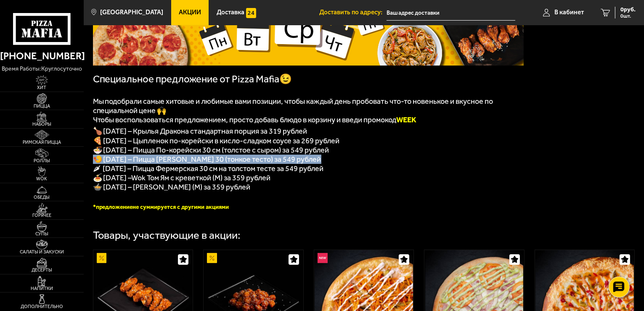  What do you see at coordinates (407, 120) in the screenshot?
I see `b: WEEK` at bounding box center [407, 120].